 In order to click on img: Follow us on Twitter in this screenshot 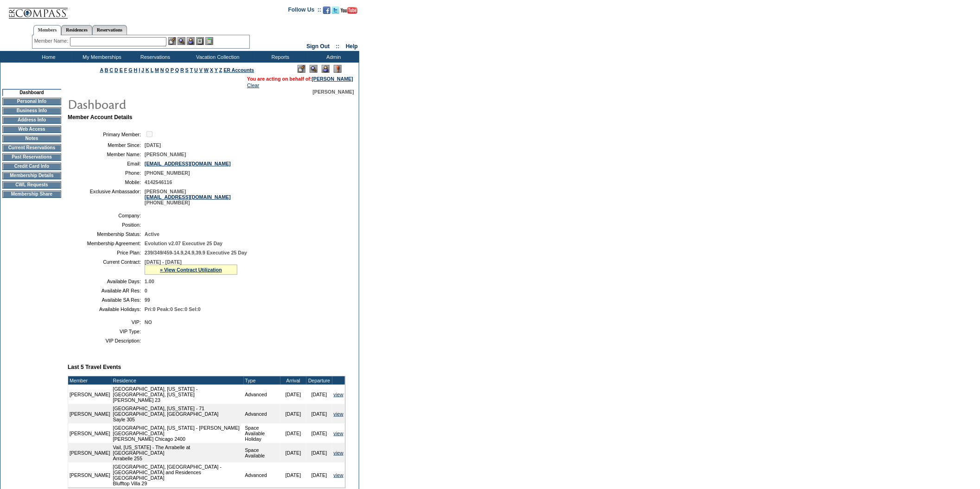, I will do `click(336, 11)`.